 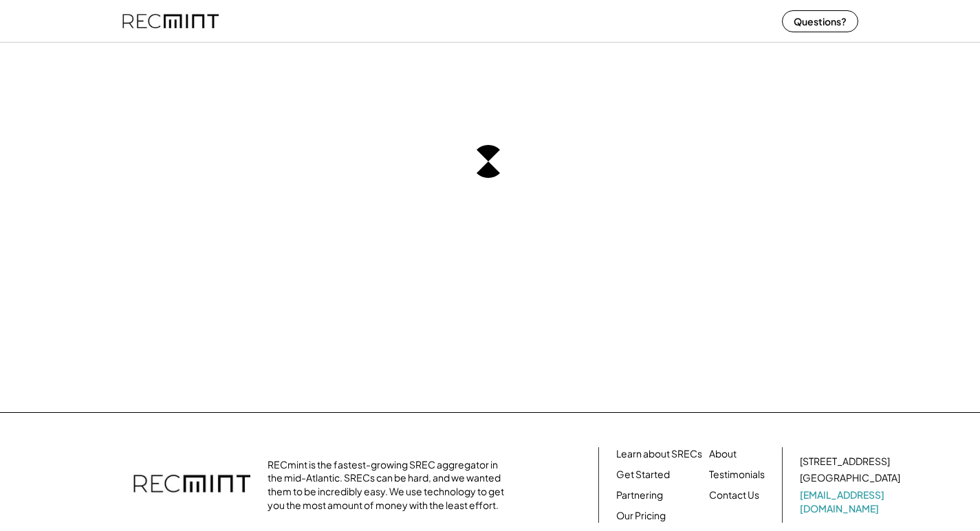 What do you see at coordinates (733, 496) in the screenshot?
I see `a: Contact Us` at bounding box center [733, 496].